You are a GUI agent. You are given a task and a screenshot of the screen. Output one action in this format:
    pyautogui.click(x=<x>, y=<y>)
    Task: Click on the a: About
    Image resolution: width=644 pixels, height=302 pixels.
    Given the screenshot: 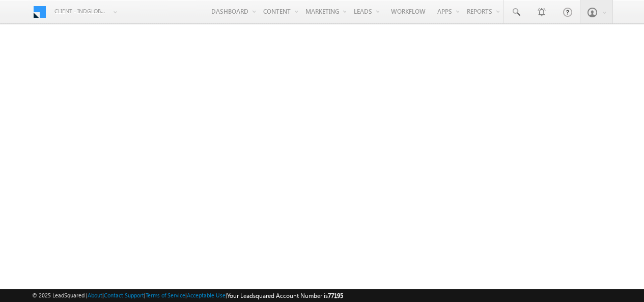 What is the action you would take?
    pyautogui.click(x=95, y=295)
    